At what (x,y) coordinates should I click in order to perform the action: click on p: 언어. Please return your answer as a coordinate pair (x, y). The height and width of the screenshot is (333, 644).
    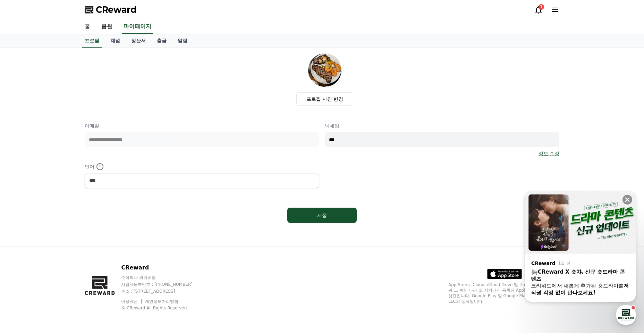
    Looking at the image, I should click on (202, 167).